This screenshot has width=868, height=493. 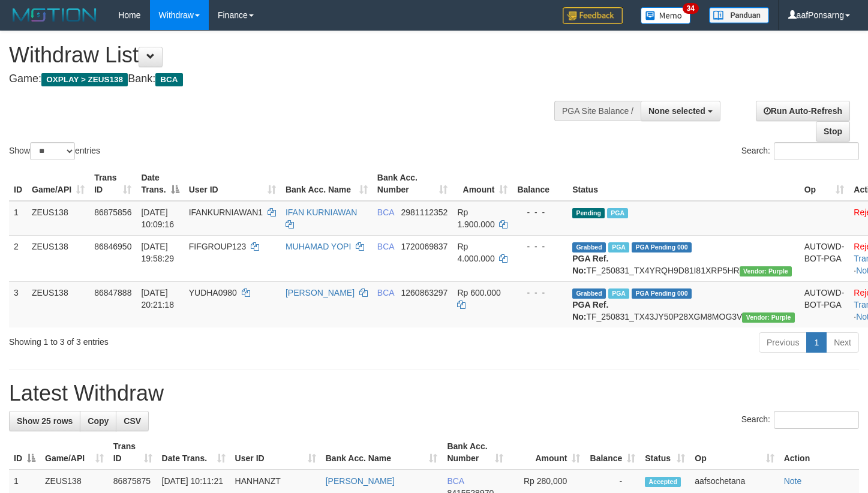 I want to click on th: ID: activate to sort column descending, so click(x=25, y=452).